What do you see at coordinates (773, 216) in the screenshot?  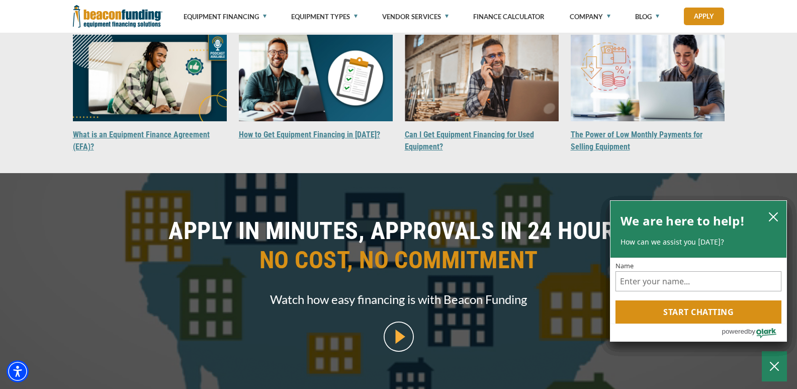 I see `button: close chatbox` at bounding box center [773, 216].